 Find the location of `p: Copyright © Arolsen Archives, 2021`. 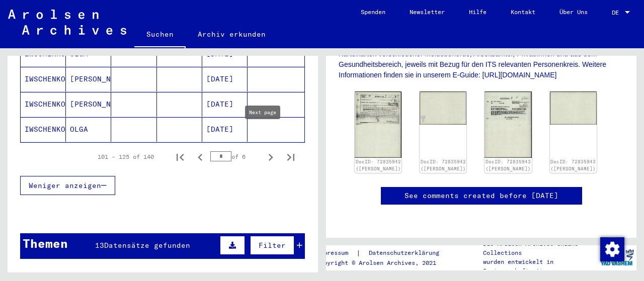

p: Copyright © Arolsen Archives, 2021 is located at coordinates (384, 263).